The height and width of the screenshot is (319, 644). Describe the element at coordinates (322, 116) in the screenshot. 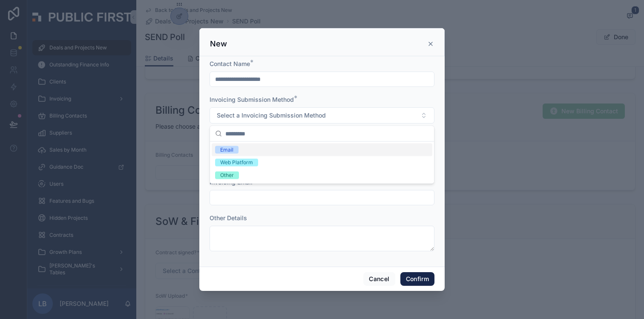

I see `button: Select Button` at that location.